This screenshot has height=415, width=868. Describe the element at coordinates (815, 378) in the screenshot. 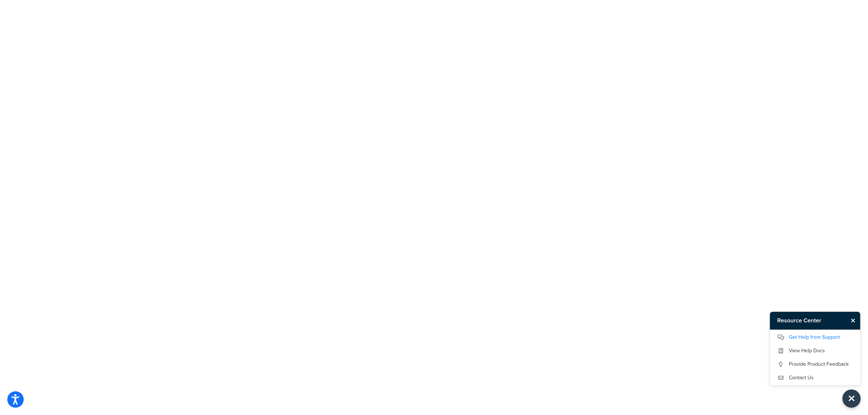

I see `a: Contact Us` at that location.